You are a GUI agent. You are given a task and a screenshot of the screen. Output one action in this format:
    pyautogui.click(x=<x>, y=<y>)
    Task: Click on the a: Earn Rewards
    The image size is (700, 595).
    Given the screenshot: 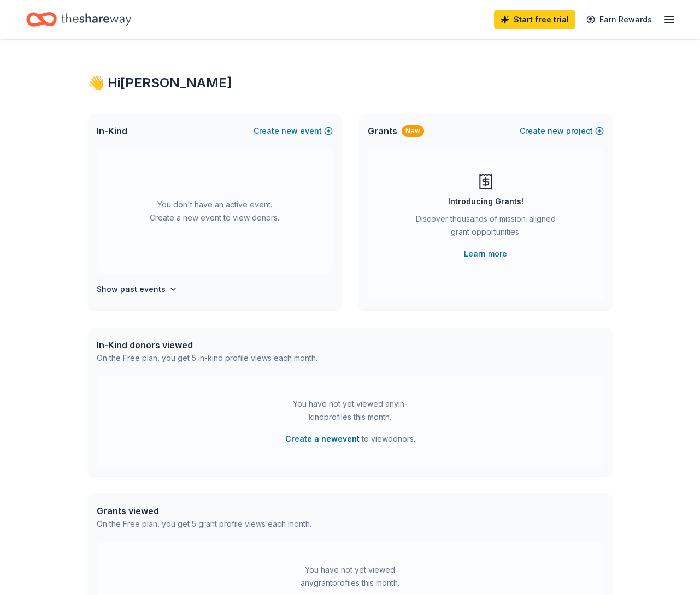 What is the action you would take?
    pyautogui.click(x=619, y=19)
    